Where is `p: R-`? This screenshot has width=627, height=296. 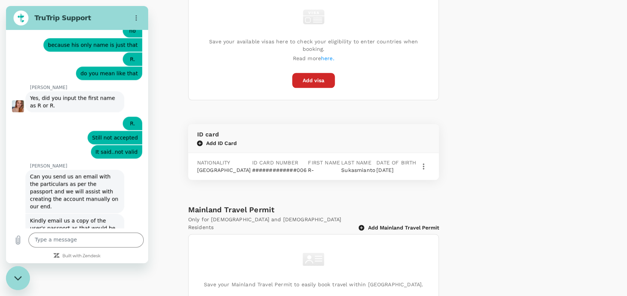
p: R- is located at coordinates (324, 170).